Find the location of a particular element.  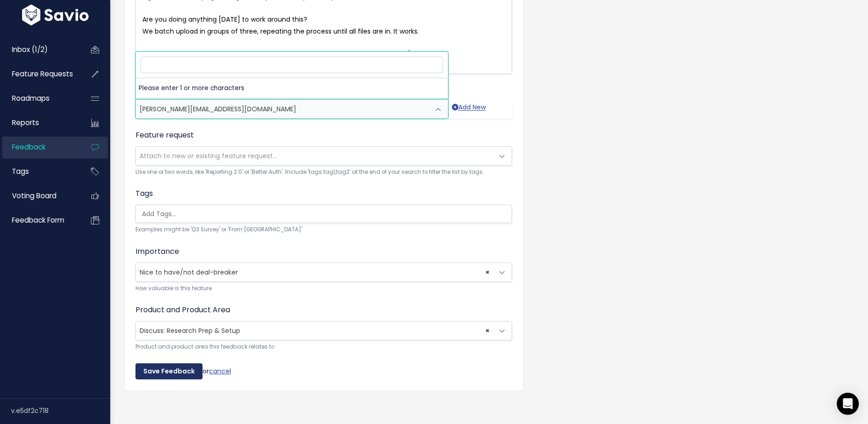

div: v.e5df2c718 is located at coordinates (61, 411).